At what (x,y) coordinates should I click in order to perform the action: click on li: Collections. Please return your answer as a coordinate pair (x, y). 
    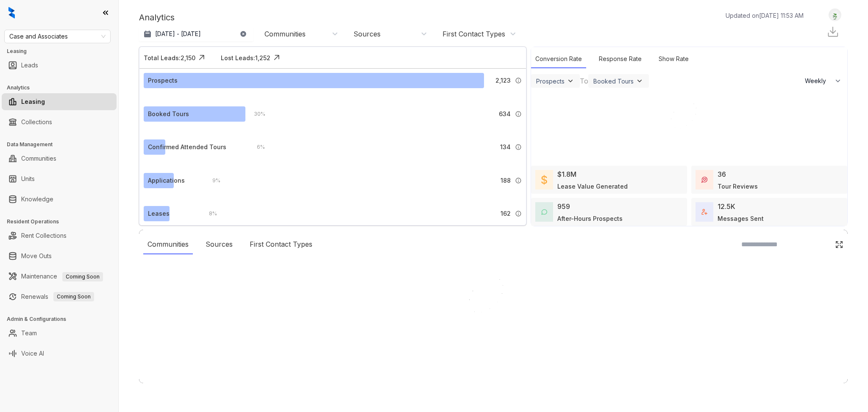
    Looking at the image, I should click on (59, 122).